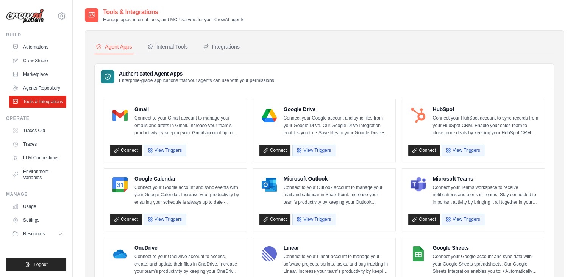  Describe the element at coordinates (36, 118) in the screenshot. I see `div: Operate` at that location.